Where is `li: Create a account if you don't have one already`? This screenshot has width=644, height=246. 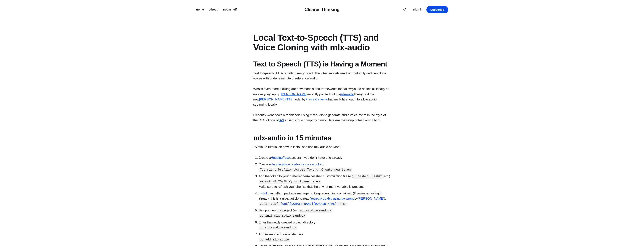 li: Create a account if you don't have one already is located at coordinates (325, 158).